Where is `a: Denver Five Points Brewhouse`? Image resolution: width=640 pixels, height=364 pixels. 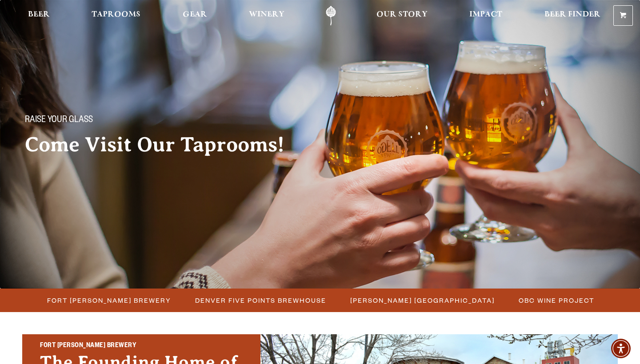
a: Denver Five Points Brewhouse is located at coordinates (260, 300).